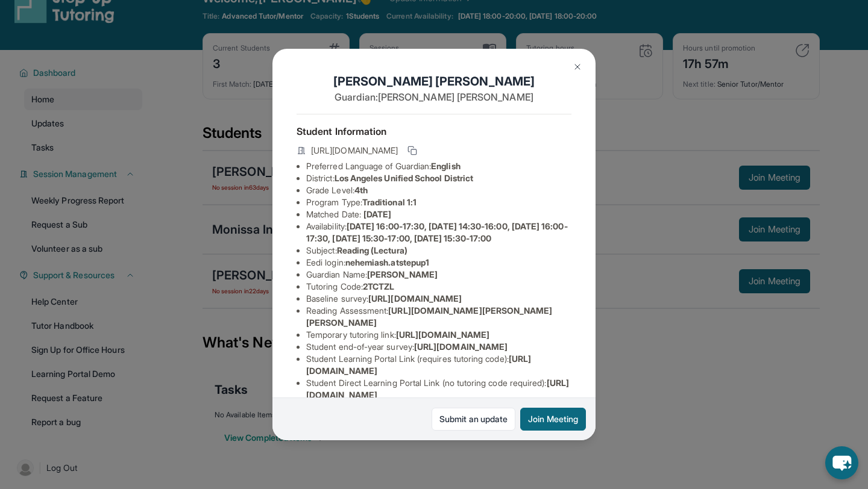 This screenshot has width=868, height=489. I want to click on li: Tutoring Code :, so click(439, 287).